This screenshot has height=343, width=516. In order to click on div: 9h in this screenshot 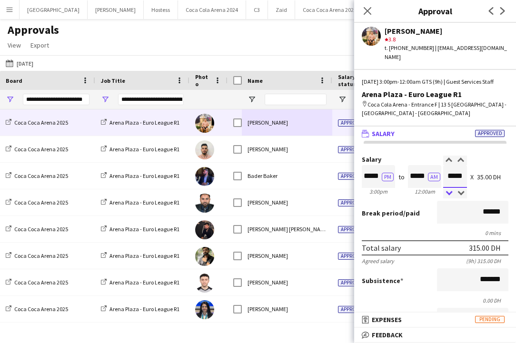, I will do `click(455, 191)`.